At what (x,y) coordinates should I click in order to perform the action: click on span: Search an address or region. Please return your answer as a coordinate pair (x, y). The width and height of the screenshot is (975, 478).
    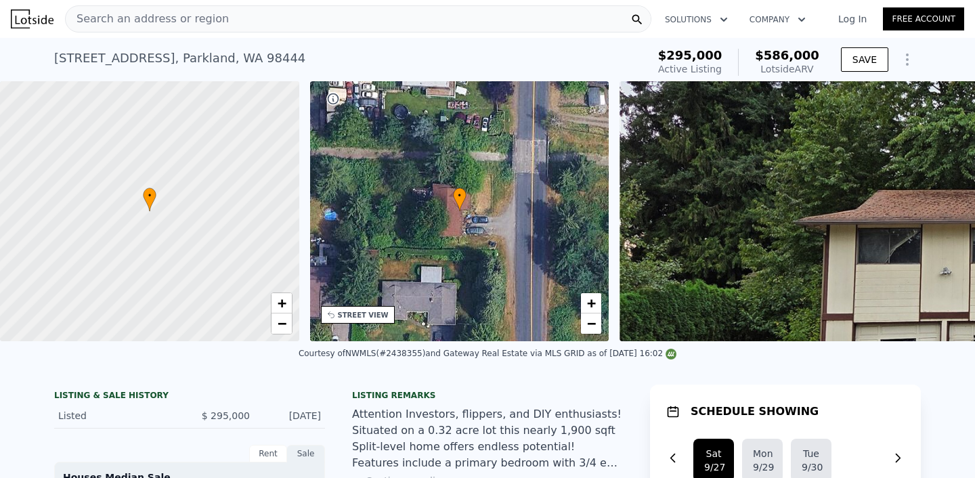
    Looking at the image, I should click on (147, 19).